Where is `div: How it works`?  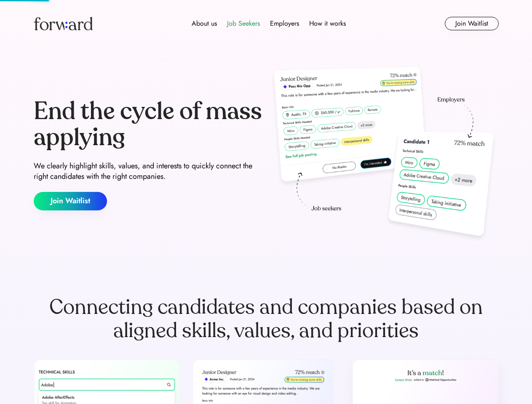
div: How it works is located at coordinates (327, 23).